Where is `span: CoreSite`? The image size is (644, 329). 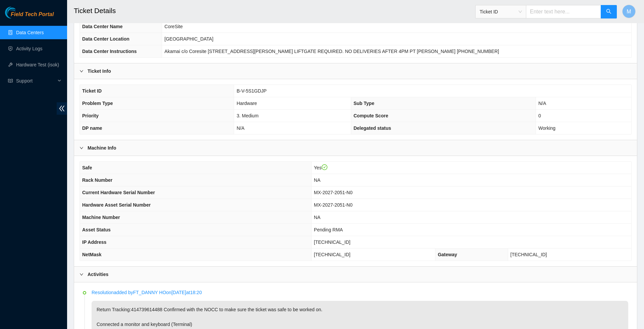 span: CoreSite is located at coordinates (173, 26).